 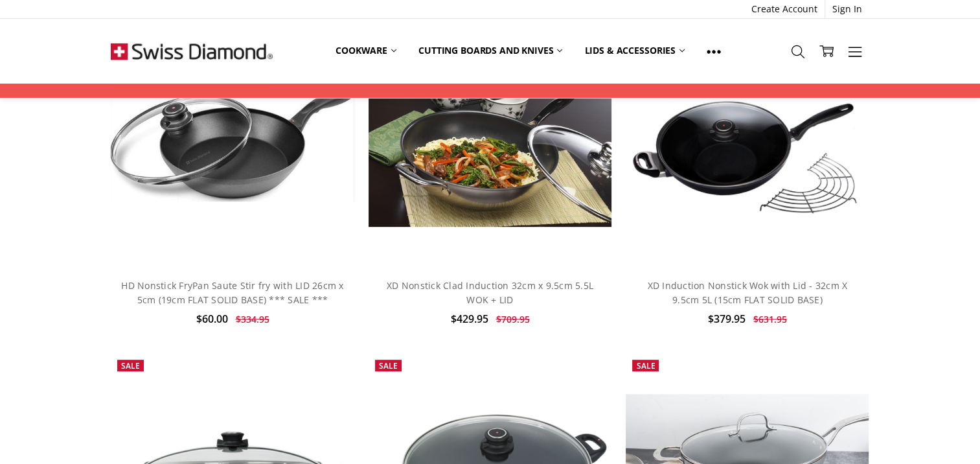 What do you see at coordinates (490, 51) in the screenshot?
I see `a: Cutting boards and knives` at bounding box center [490, 51].